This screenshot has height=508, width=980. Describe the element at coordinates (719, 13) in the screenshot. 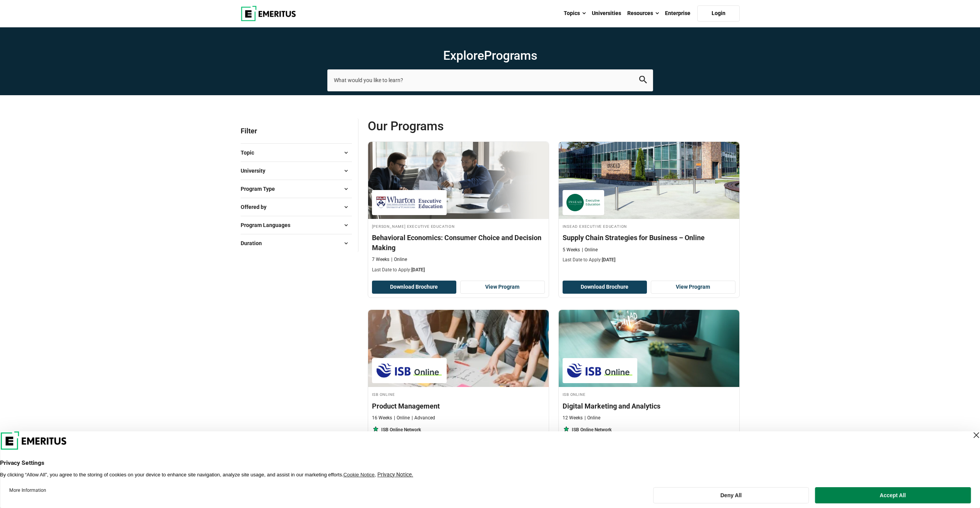

I see `a: Login` at that location.